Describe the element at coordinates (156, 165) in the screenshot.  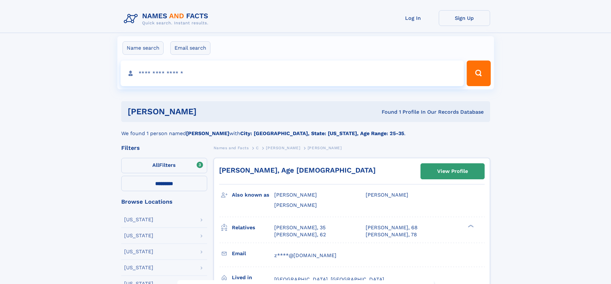
I see `span: All` at that location.